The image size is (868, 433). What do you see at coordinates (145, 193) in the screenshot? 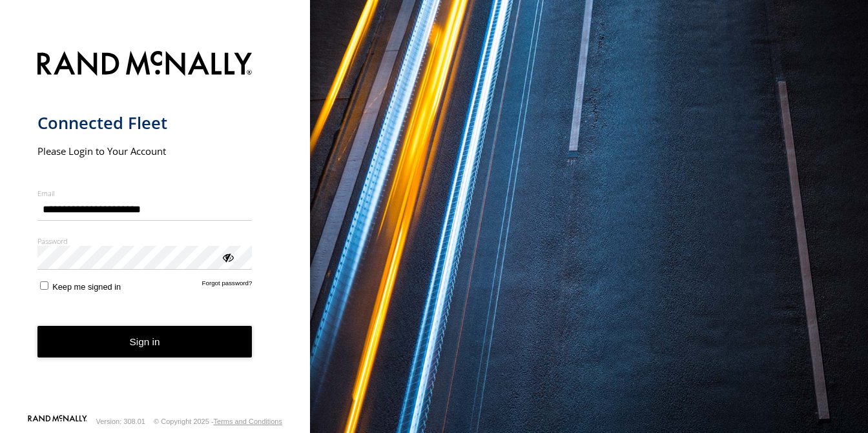
I see `label: Email` at bounding box center [145, 193].